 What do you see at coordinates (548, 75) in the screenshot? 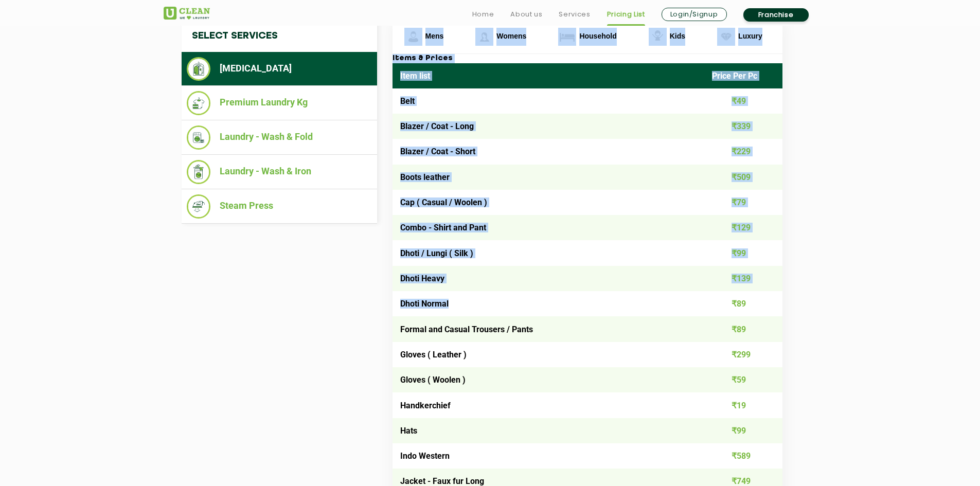
I see `th: Item list` at bounding box center [548, 75].